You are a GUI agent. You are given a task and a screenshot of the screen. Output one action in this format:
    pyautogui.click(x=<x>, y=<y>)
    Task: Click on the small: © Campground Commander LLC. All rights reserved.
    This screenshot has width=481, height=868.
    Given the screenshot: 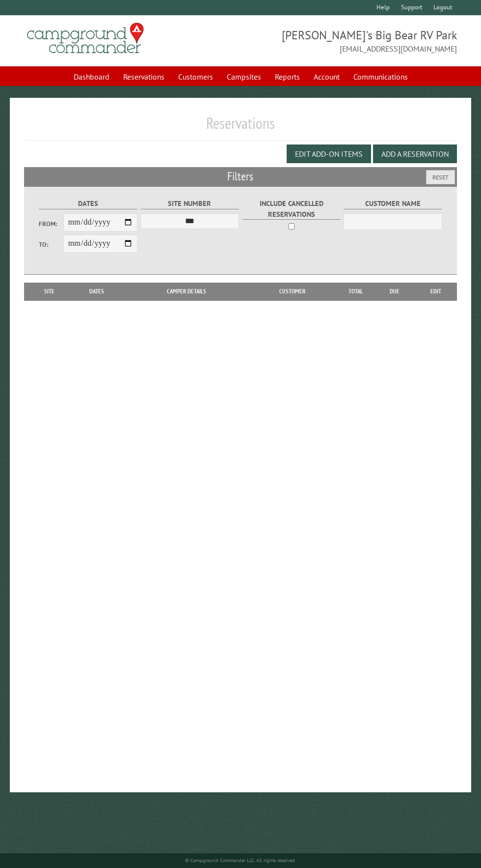 What is the action you would take?
    pyautogui.click(x=240, y=860)
    